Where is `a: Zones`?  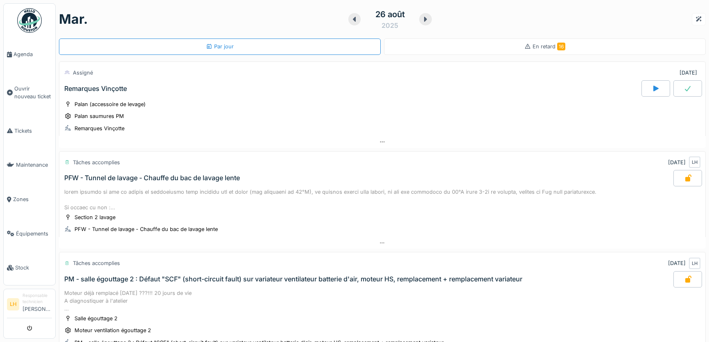
a: Zones is located at coordinates (29, 199).